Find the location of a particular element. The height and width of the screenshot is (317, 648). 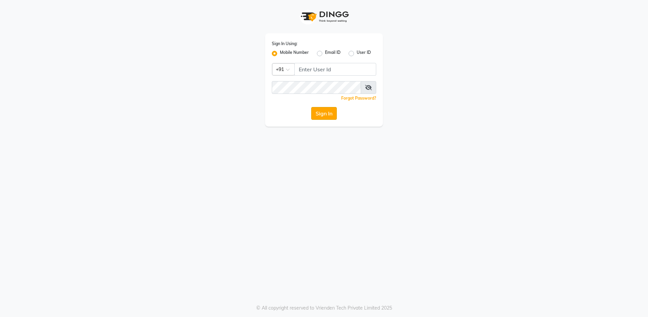

a: Forgot Password? is located at coordinates (359, 98).